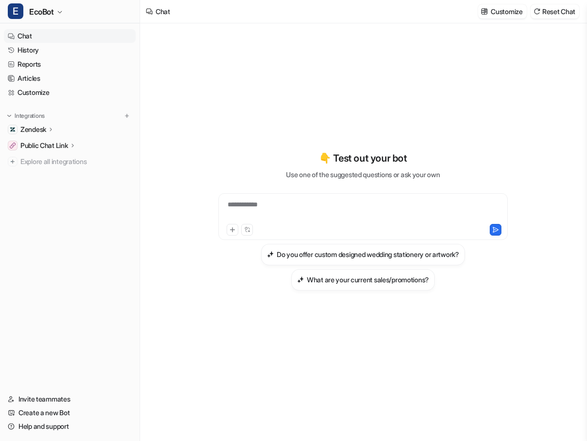 The width and height of the screenshot is (587, 441). Describe the element at coordinates (363, 158) in the screenshot. I see `p: 👇 Test out your bot` at that location.